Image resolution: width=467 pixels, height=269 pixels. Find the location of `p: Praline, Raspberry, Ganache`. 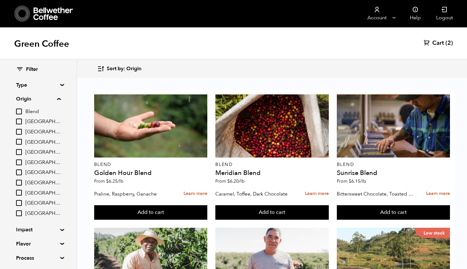

p: Praline, Raspberry, Ganache is located at coordinates (133, 194).